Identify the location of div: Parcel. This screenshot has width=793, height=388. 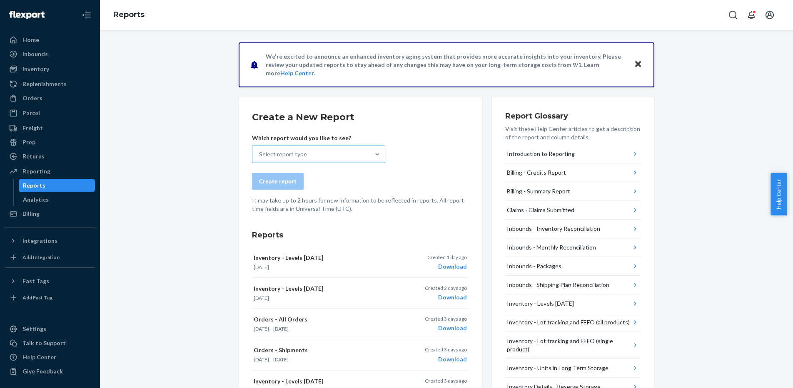
(31, 113).